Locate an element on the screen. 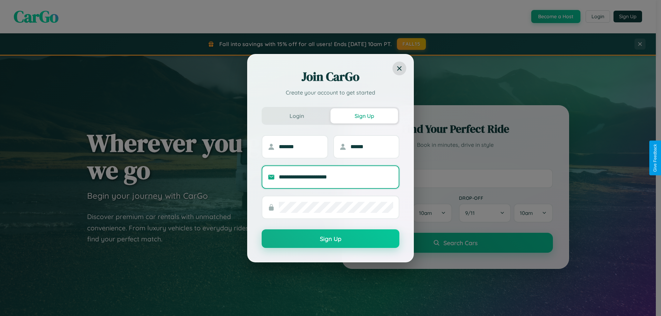 The image size is (661, 316). button: Login is located at coordinates (297, 116).